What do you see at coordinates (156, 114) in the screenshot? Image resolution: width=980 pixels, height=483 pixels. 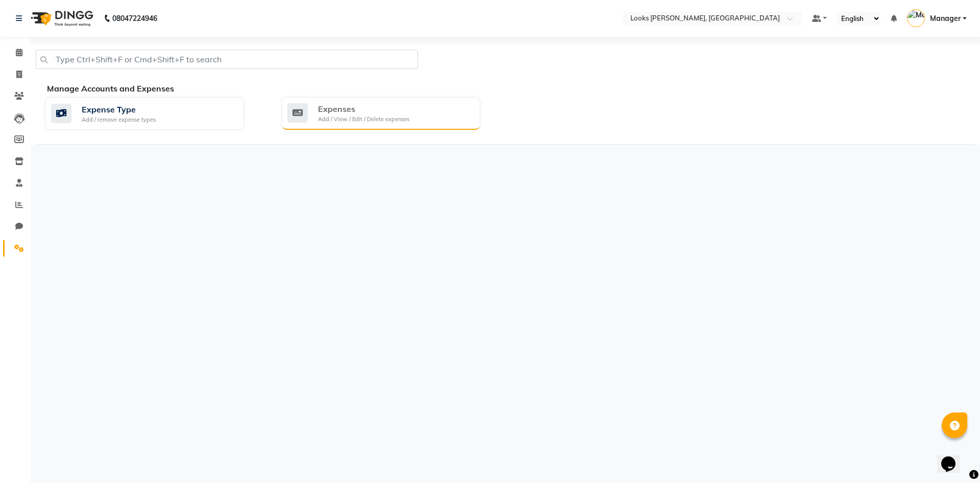 I see `a: Expense TypeAdd / remove expense types` at bounding box center [156, 114].